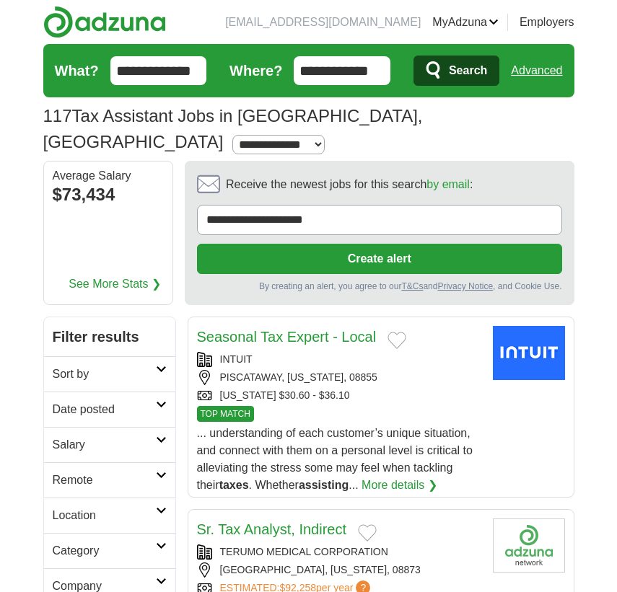  I want to click on div: By creating an alert, you agree to our and , and Cookie Use., so click(379, 286).